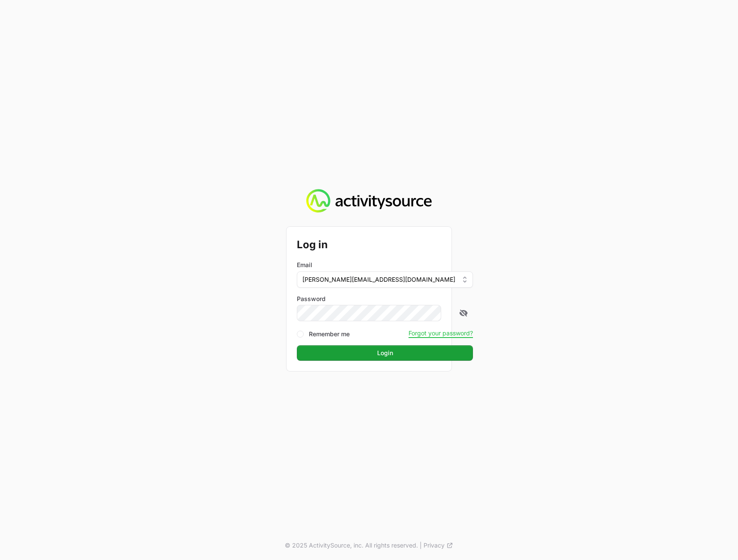 The height and width of the screenshot is (560, 738). What do you see at coordinates (369, 201) in the screenshot?
I see `img: Activity Source` at bounding box center [369, 201].